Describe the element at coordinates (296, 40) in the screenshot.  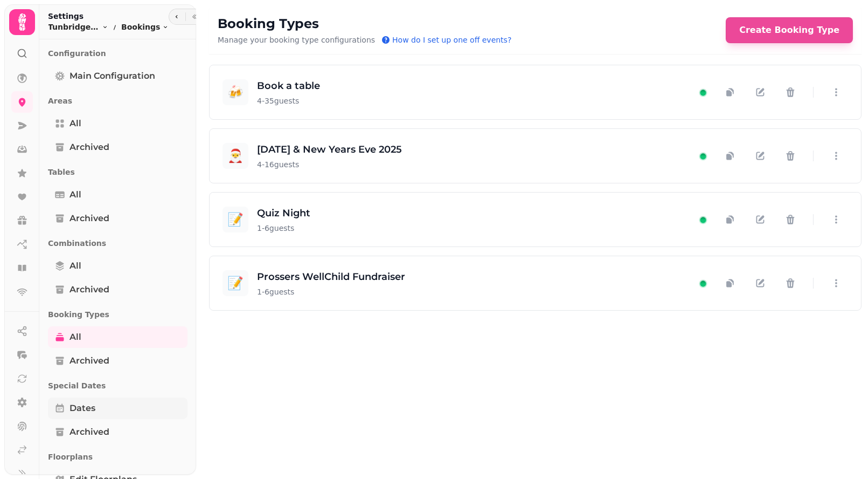
I see `p: Manage your booking type configurations` at that location.